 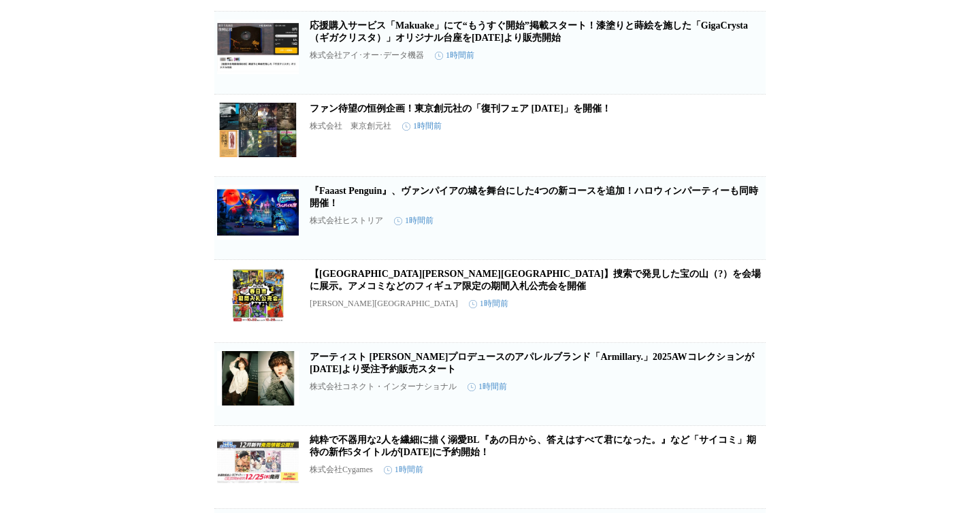 I want to click on p: 株式会社 東京創元社, so click(x=351, y=126).